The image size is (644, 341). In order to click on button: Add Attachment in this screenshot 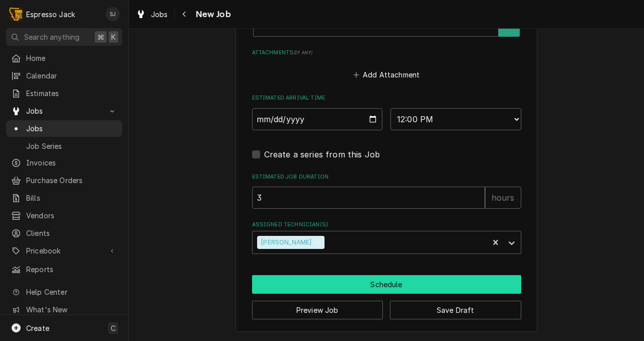, I will do `click(386, 75)`.